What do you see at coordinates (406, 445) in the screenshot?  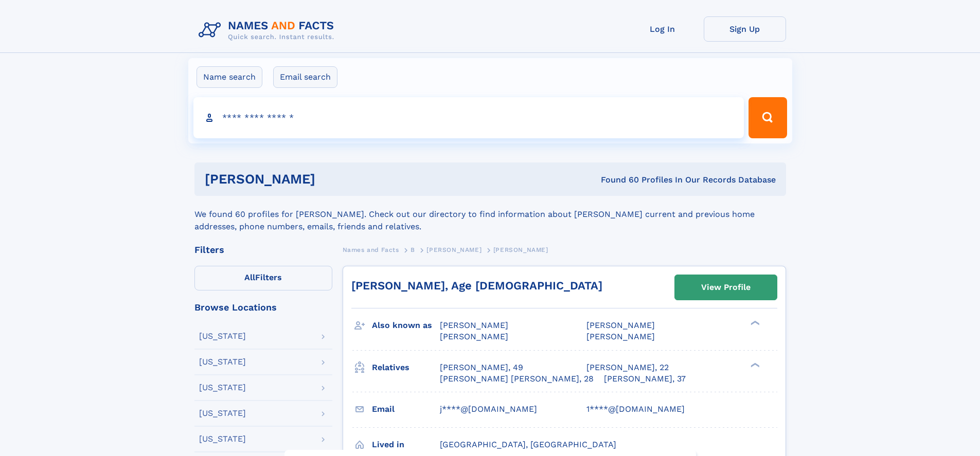 I see `h3: Lived in` at bounding box center [406, 445].